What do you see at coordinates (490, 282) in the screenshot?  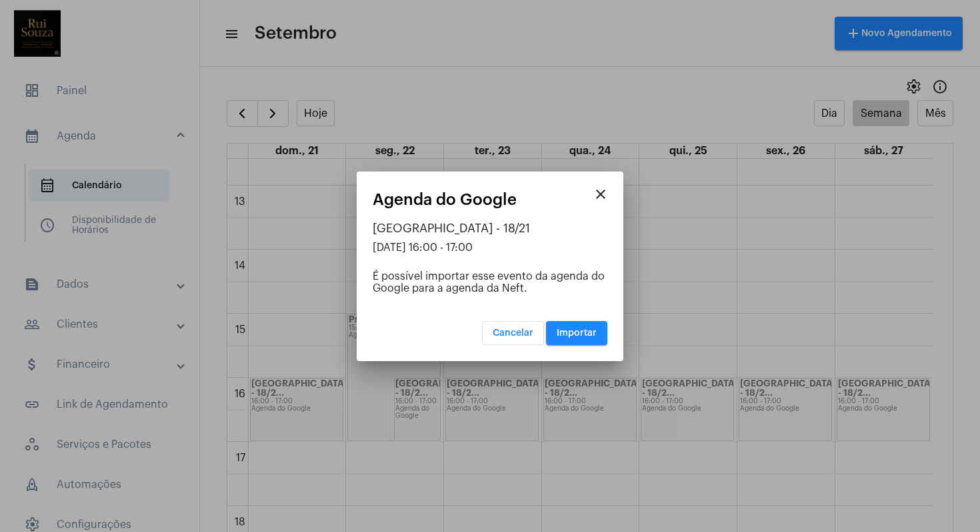 I see `div: É possível importar esse evento da agenda do Google para a agenda da Neft.` at bounding box center [490, 282].